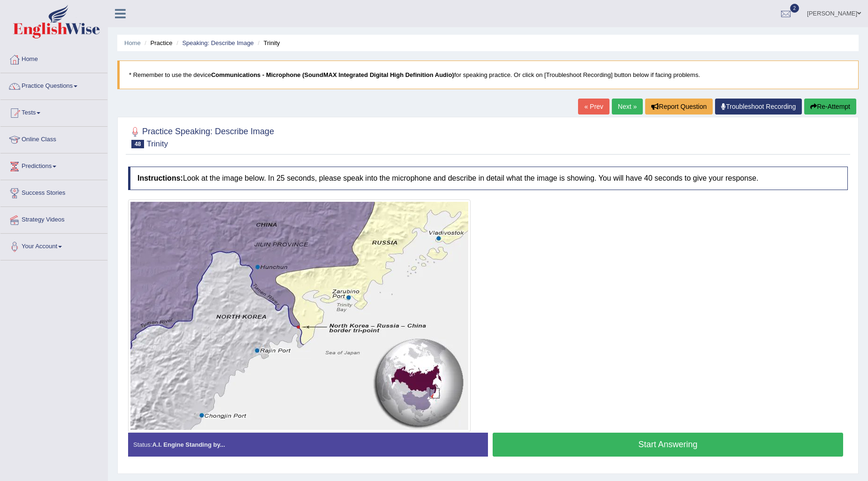  Describe the element at coordinates (54, 192) in the screenshot. I see `a: Success Stories` at that location.